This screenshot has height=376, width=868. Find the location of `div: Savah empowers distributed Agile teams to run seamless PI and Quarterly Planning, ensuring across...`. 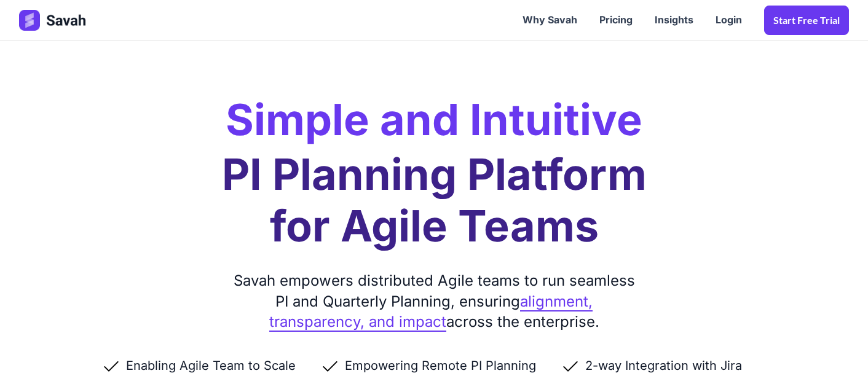

div: Savah empowers distributed Agile teams to run seamless PI and Quarterly Planning, ensuring across... is located at coordinates (434, 301).